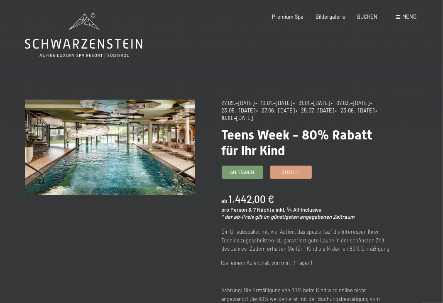 This screenshot has width=443, height=303. Describe the element at coordinates (307, 263) in the screenshot. I see `p: (bei einem Aufenthalt von min. 7 Tagen)` at that location.